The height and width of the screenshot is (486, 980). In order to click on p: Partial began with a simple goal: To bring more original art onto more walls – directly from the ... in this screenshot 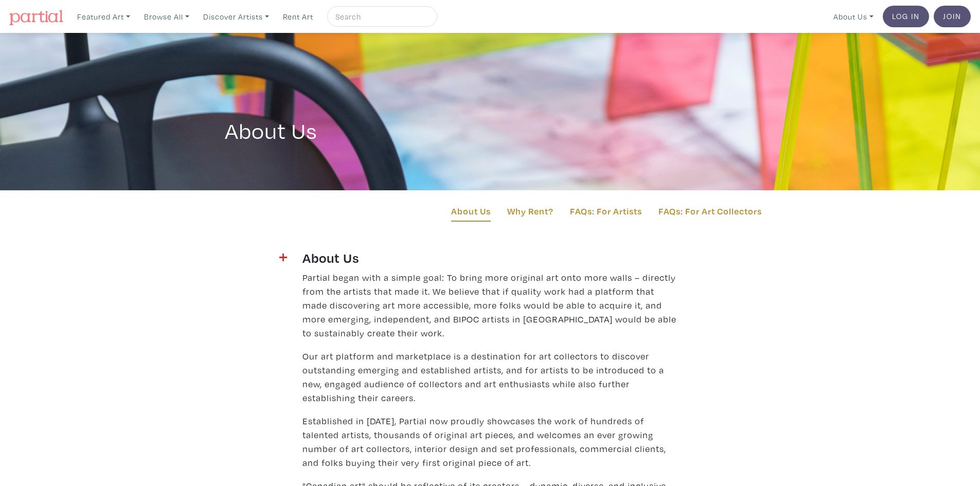, I will do `click(491, 305)`.